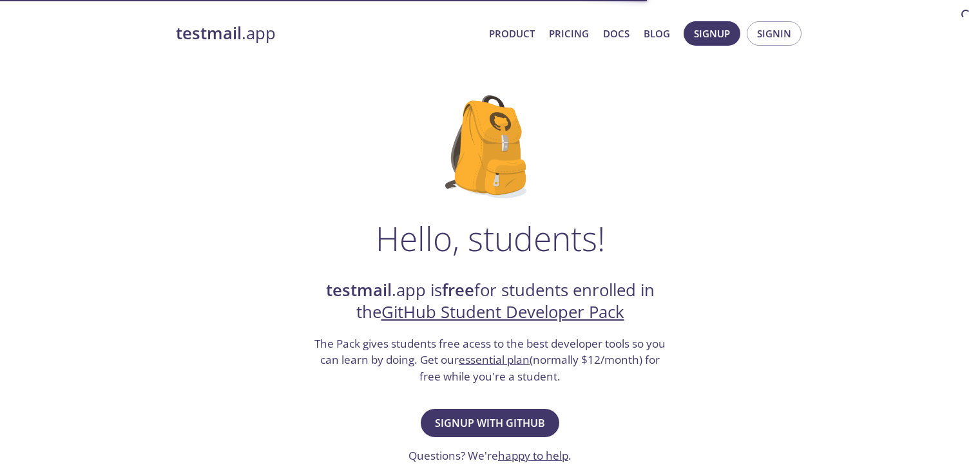 The height and width of the screenshot is (470, 980). What do you see at coordinates (616, 34) in the screenshot?
I see `a: Docs` at bounding box center [616, 34].